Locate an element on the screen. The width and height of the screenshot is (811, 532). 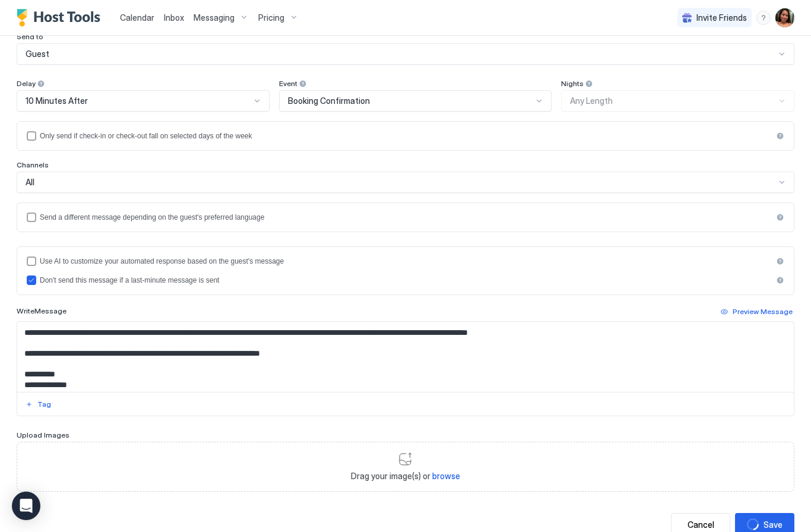
button: Preview Message is located at coordinates (756, 312).